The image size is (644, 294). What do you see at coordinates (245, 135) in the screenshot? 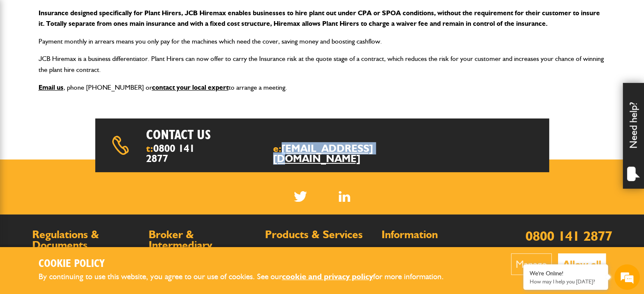
I see `h2: Contact us` at bounding box center [245, 135].